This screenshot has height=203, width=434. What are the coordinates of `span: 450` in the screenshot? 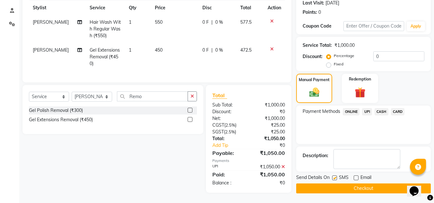 It's located at (159, 50).